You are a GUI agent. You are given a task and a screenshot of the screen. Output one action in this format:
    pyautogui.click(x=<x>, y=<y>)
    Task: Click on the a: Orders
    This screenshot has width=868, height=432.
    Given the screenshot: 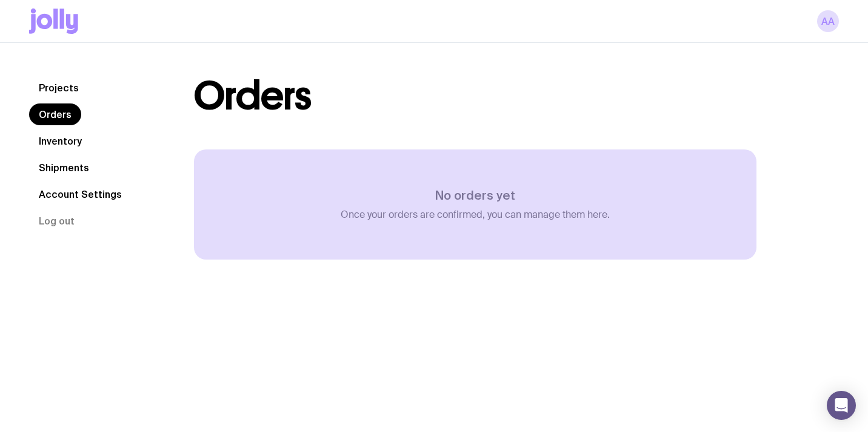 What is the action you would take?
    pyautogui.click(x=55, y=114)
    